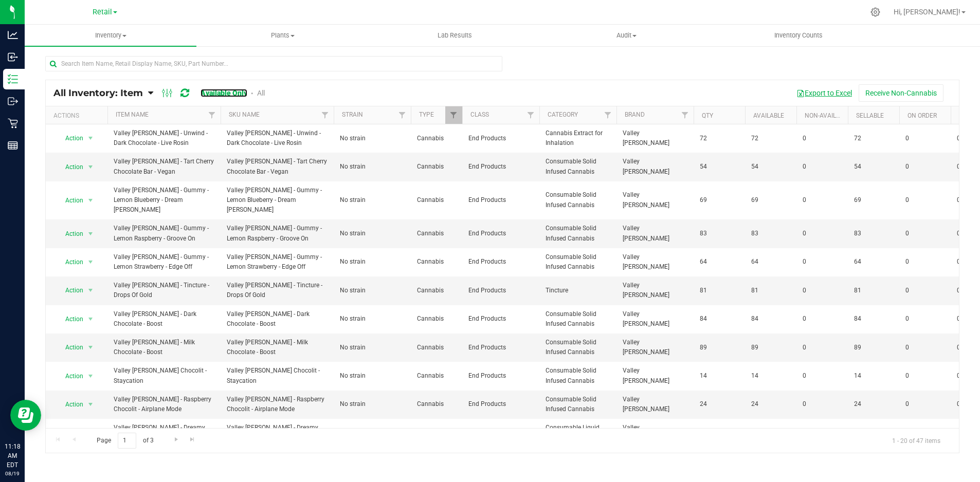 This screenshot has width=980, height=482. I want to click on span: Lab Results, so click(454, 36).